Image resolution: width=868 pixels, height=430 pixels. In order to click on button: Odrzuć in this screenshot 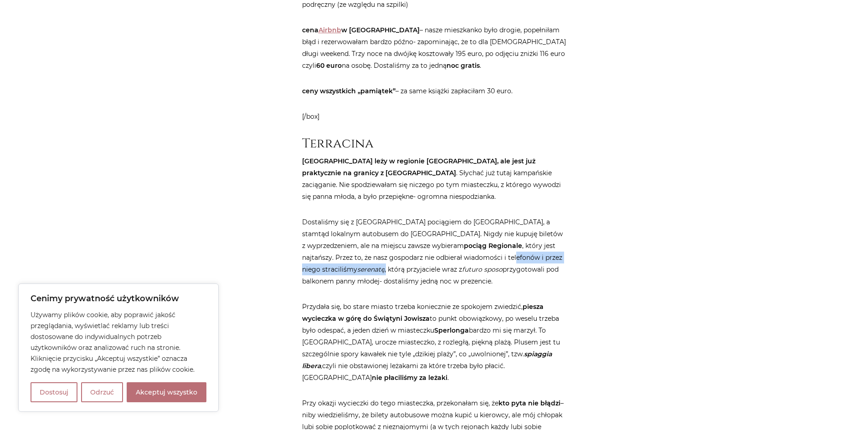, I will do `click(102, 393)`.